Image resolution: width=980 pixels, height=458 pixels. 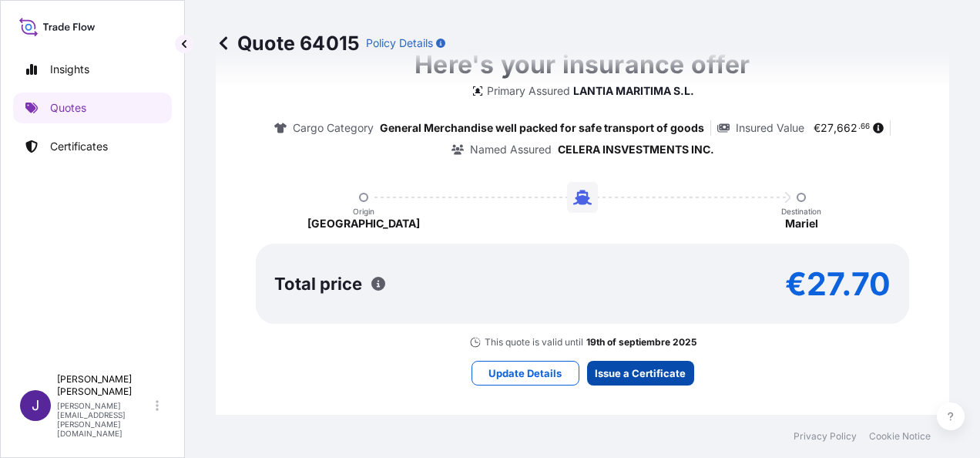 What do you see at coordinates (526, 373) in the screenshot?
I see `button: Update Details` at bounding box center [526, 373].